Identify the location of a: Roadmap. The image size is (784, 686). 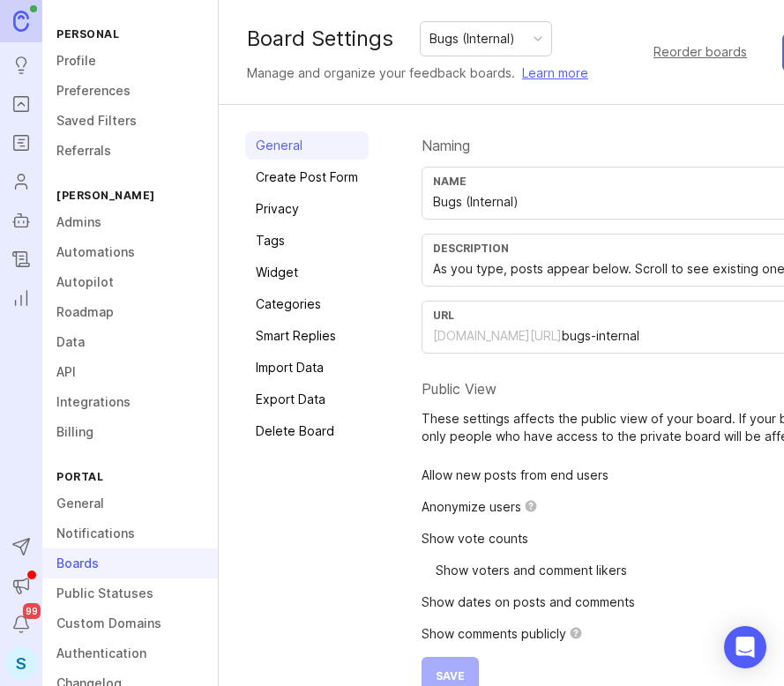
(129, 312).